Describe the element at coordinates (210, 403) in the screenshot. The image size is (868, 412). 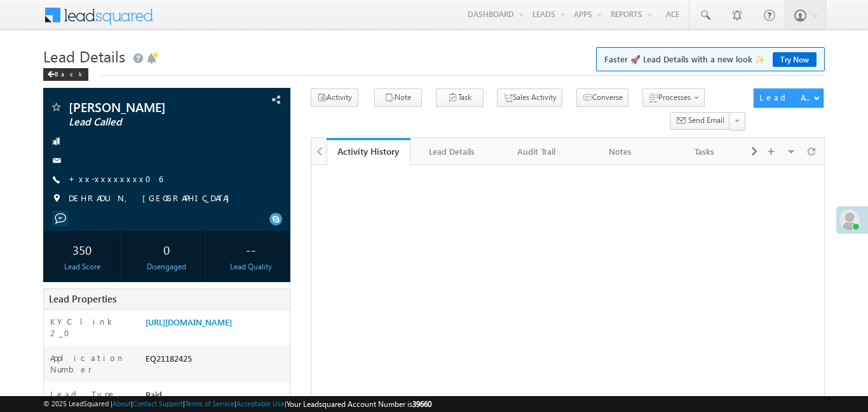
I see `a: Terms of Service` at that location.